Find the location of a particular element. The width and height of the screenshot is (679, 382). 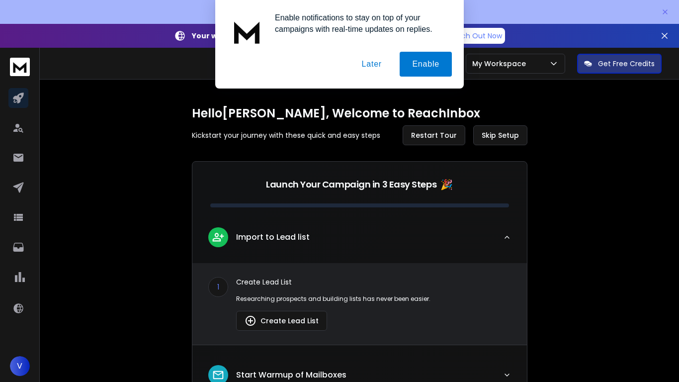

div: leadImport to Lead list is located at coordinates (359, 304).